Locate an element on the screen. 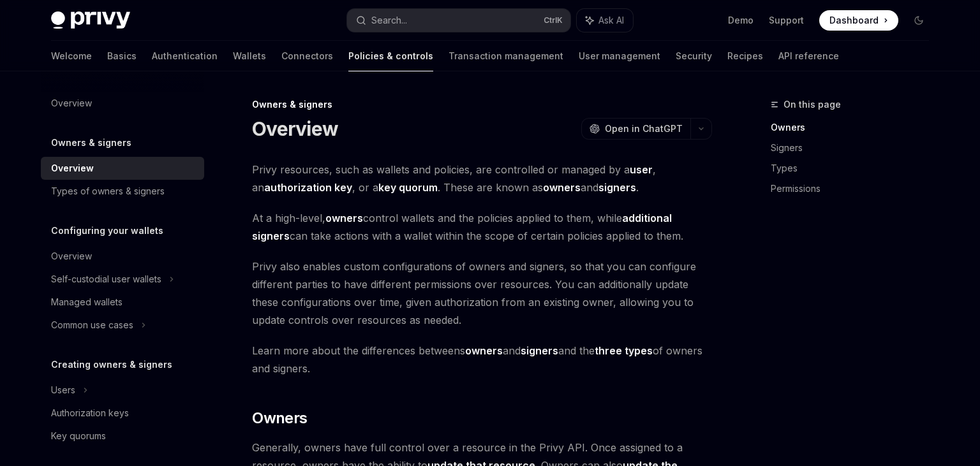 Image resolution: width=980 pixels, height=466 pixels. a: Policies & controls is located at coordinates (391, 56).